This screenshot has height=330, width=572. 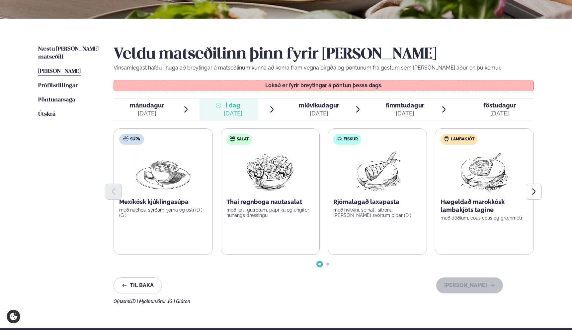 What do you see at coordinates (179, 301) in the screenshot?
I see `span: (G ) Glúten` at bounding box center [179, 301].